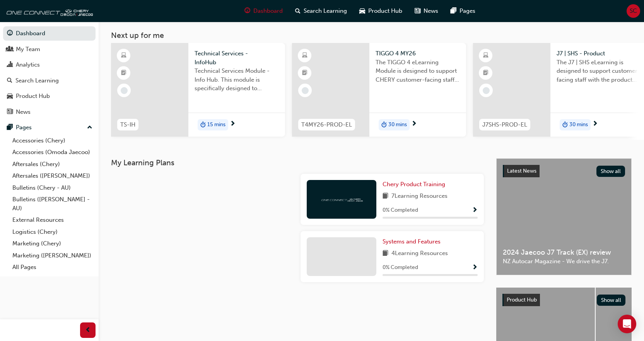  What do you see at coordinates (237, 58) in the screenshot?
I see `span: Technical Services - InfoHub` at bounding box center [237, 58].